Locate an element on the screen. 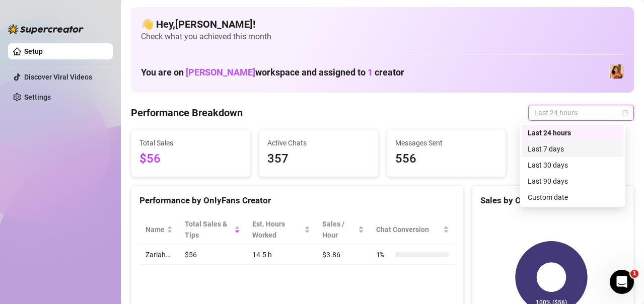 The height and width of the screenshot is (304, 644). th: Name is located at coordinates (159, 229).